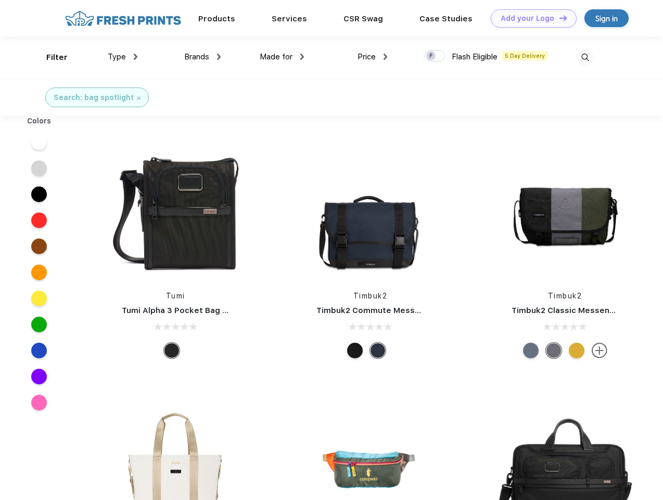 This screenshot has width=663, height=500. Describe the element at coordinates (531, 350) in the screenshot. I see `div: Eco Lightbeam` at that location.